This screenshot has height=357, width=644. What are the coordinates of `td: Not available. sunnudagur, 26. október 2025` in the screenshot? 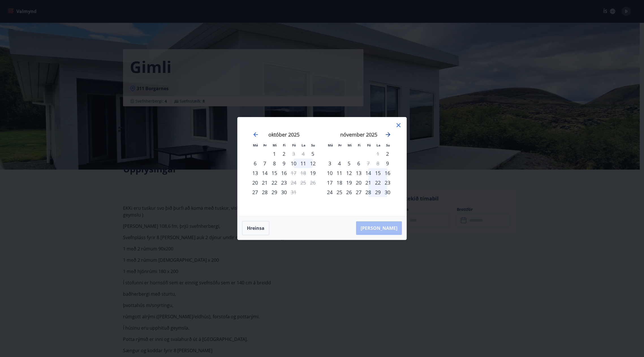 It's located at (312, 182).